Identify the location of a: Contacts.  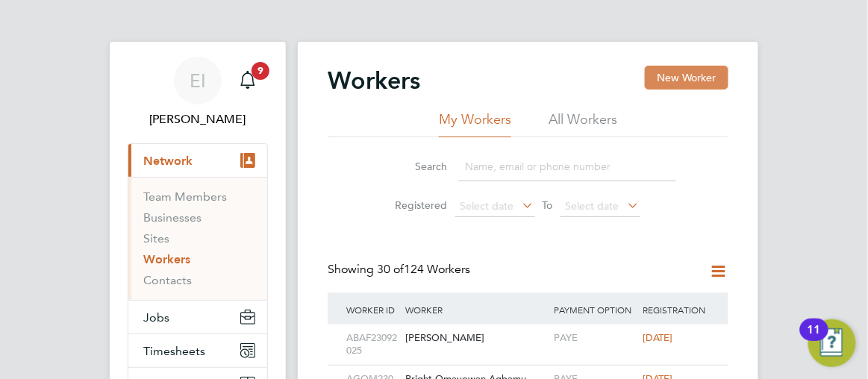
(168, 280).